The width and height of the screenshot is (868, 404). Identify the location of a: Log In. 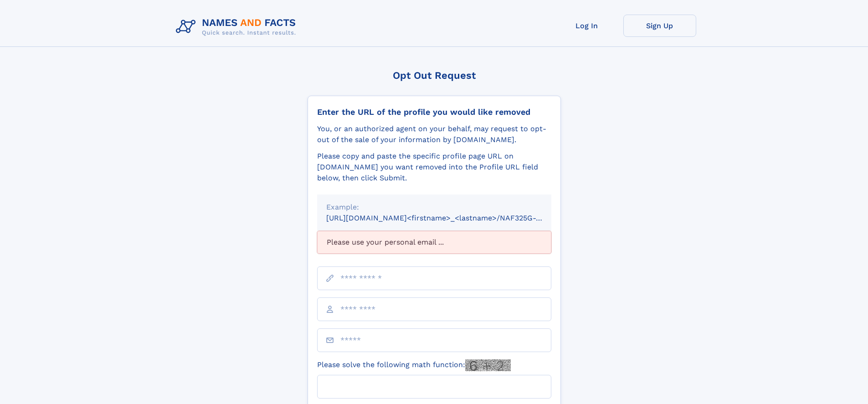
(587, 26).